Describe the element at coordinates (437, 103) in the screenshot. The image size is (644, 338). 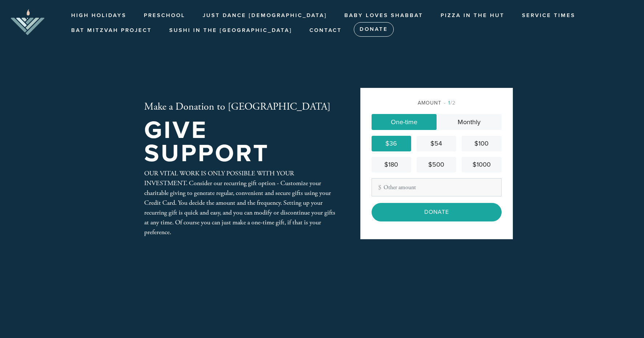
I see `div: Amount` at that location.